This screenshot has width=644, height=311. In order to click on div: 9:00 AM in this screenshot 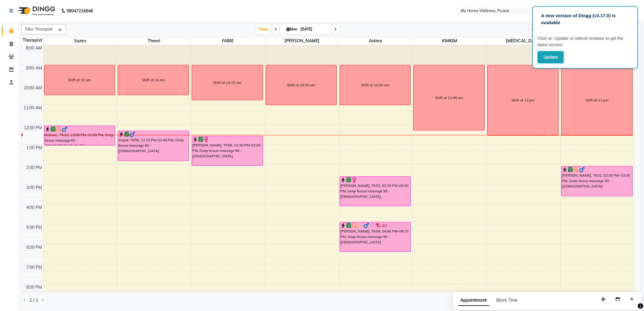, I will do `click(34, 68)`.